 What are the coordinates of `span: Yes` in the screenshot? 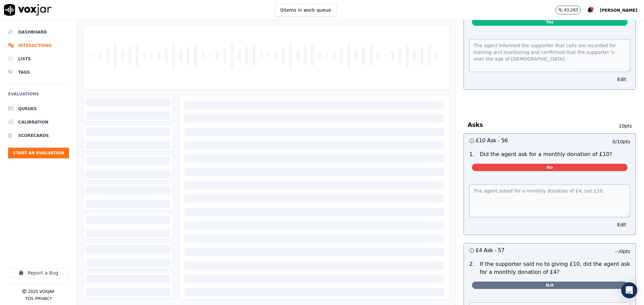 It's located at (550, 22).